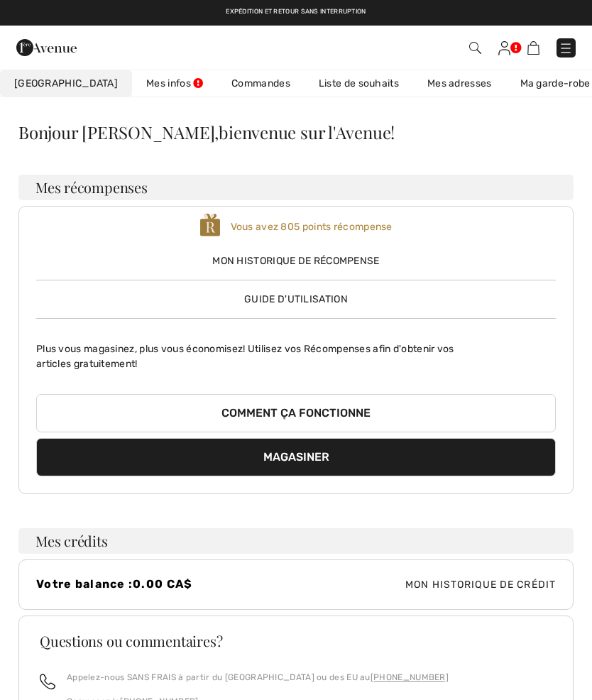 The height and width of the screenshot is (700, 592). What do you see at coordinates (296, 260) in the screenshot?
I see `span: Mon historique de récompense` at bounding box center [296, 260].